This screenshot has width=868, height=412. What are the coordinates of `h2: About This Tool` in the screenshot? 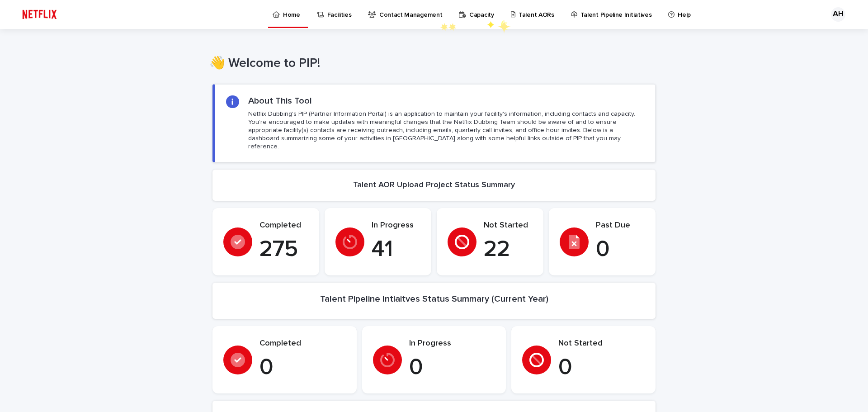 It's located at (280, 101).